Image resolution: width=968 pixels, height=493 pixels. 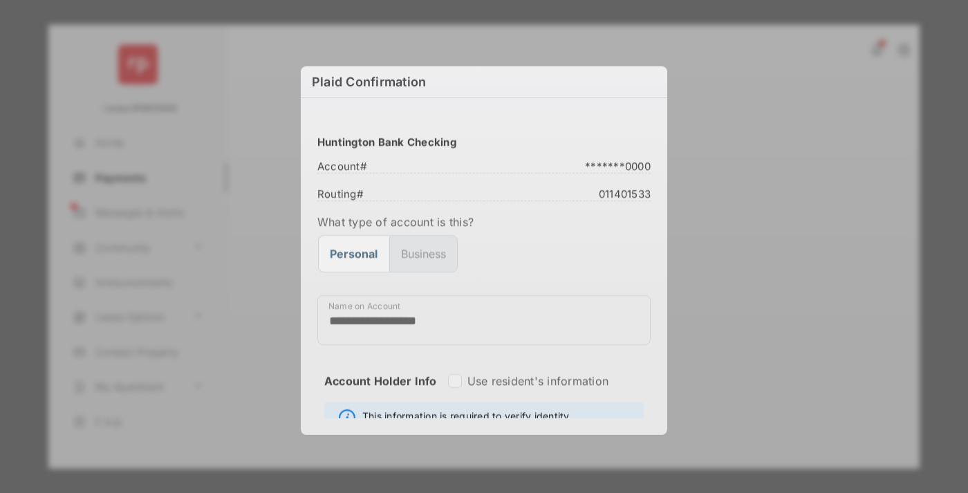 I want to click on span: Routing #, so click(x=342, y=192).